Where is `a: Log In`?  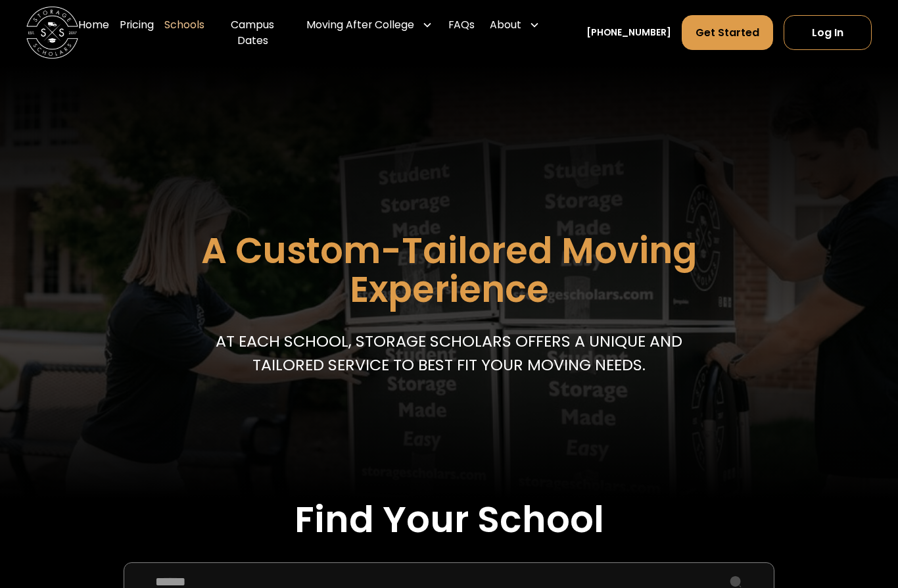 a: Log In is located at coordinates (828, 32).